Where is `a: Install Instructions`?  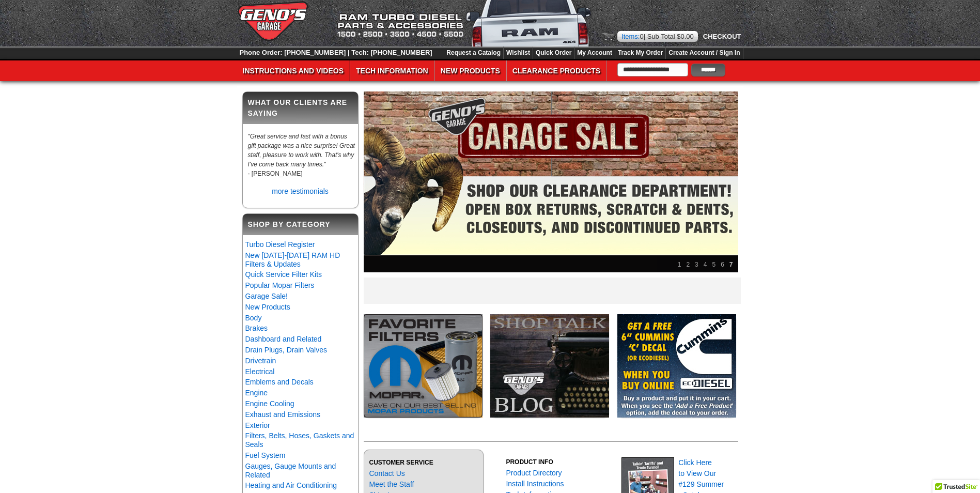 a: Install Instructions is located at coordinates (534, 483).